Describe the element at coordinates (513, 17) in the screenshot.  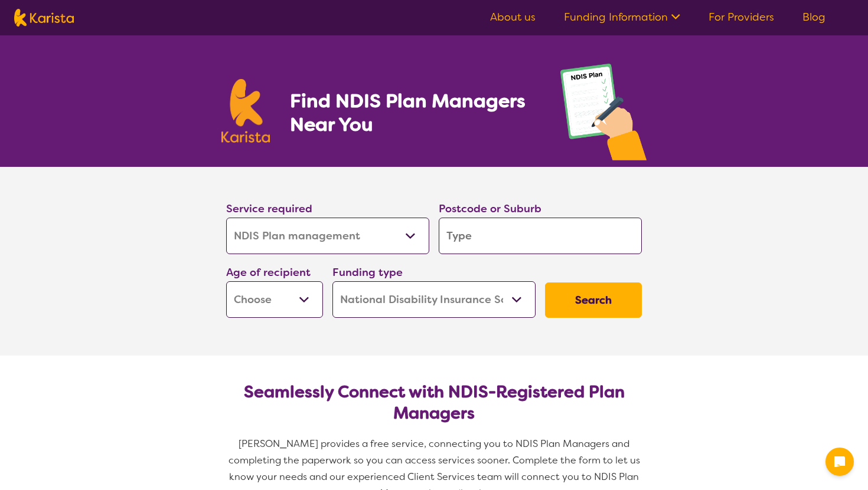
I see `a: About us` at that location.